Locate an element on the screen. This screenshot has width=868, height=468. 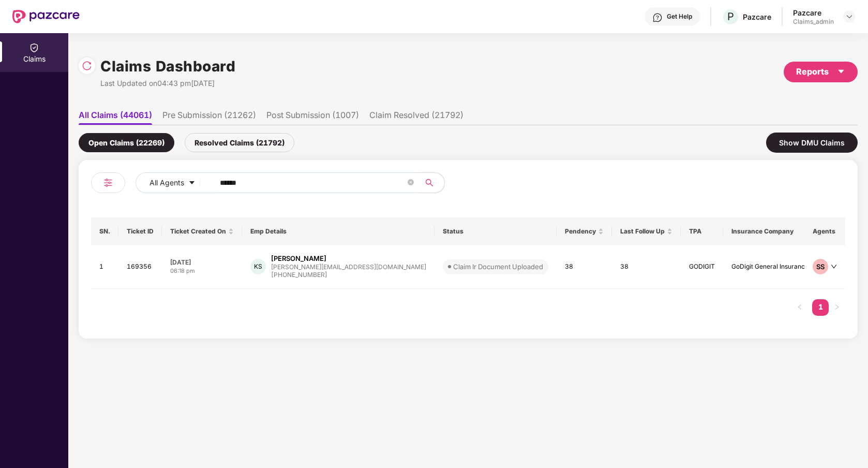
div: Claims_admin is located at coordinates (813, 22).